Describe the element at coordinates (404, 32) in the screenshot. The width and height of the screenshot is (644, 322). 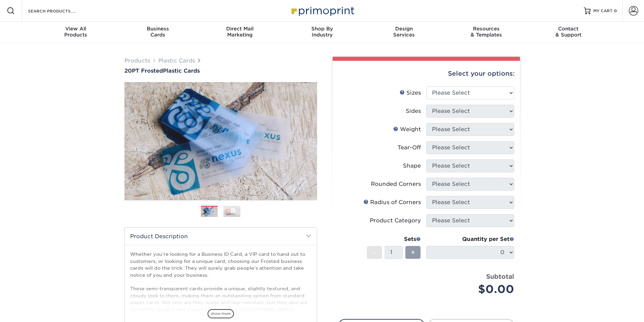
I see `div: Services` at that location.